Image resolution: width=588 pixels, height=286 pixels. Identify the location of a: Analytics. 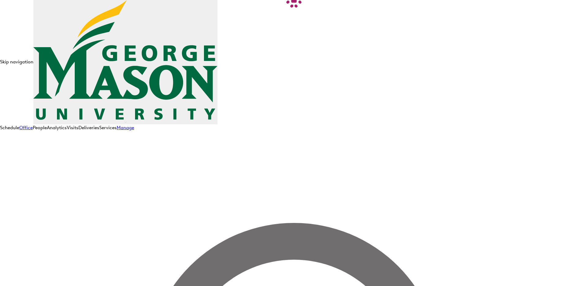
(57, 128).